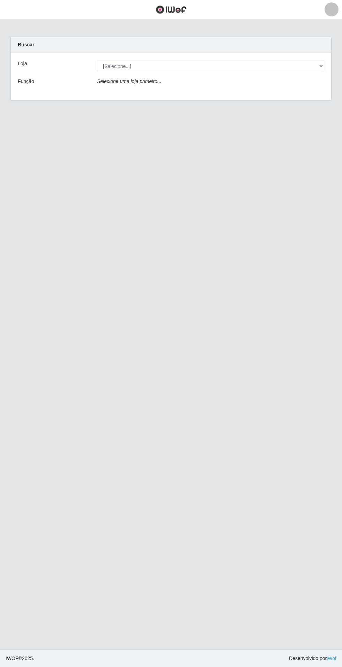 The height and width of the screenshot is (667, 342). I want to click on span: IWOF, so click(12, 659).